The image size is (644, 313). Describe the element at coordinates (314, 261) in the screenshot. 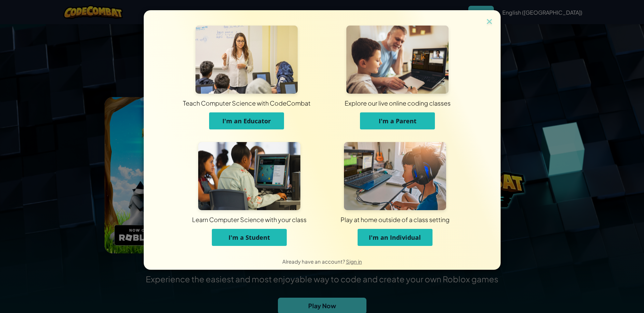

I see `span: Already have an account?` at that location.